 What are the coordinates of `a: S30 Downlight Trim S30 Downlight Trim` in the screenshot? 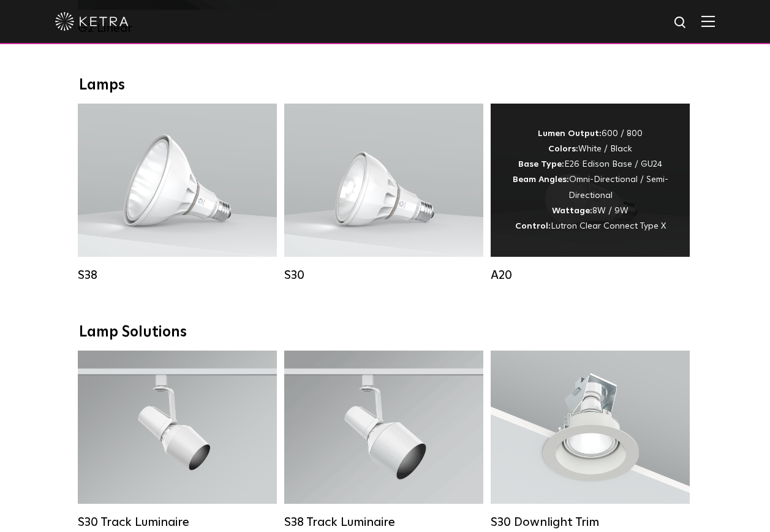 It's located at (590, 440).